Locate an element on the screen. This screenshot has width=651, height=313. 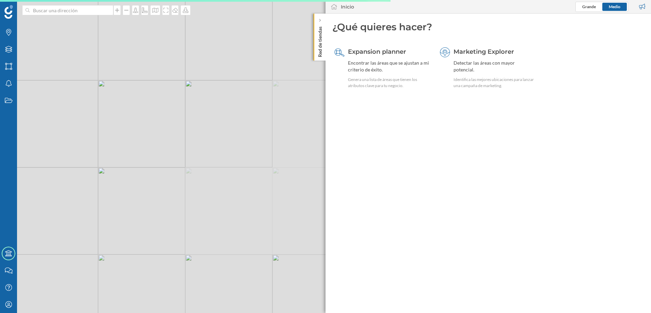
div: Encontrar las áreas que se ajustan a mi criterio de éxito. is located at coordinates (389, 66).